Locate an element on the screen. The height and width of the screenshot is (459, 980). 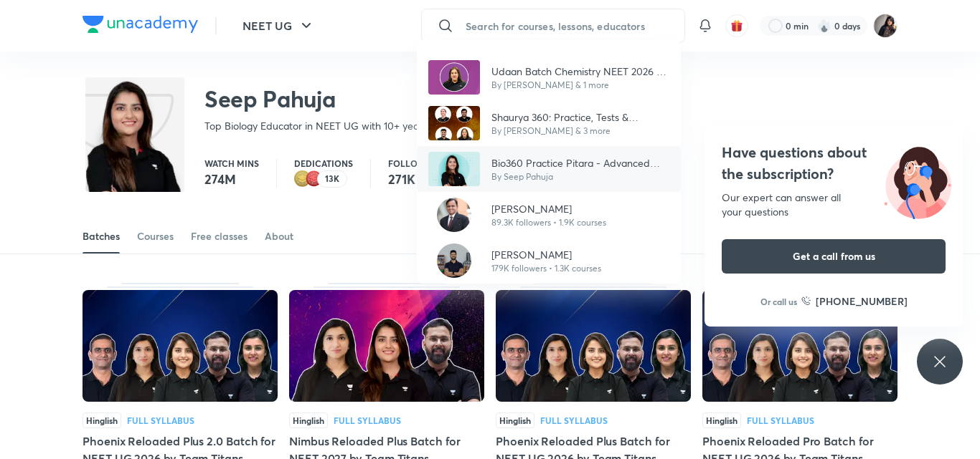
p: By Seep Pahuja is located at coordinates (580, 177).